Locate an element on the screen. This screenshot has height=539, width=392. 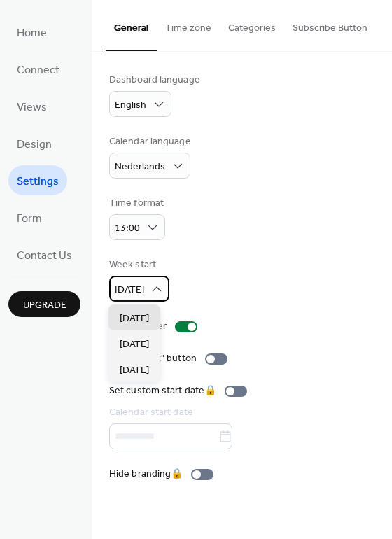
span: Form is located at coordinates (30, 218).